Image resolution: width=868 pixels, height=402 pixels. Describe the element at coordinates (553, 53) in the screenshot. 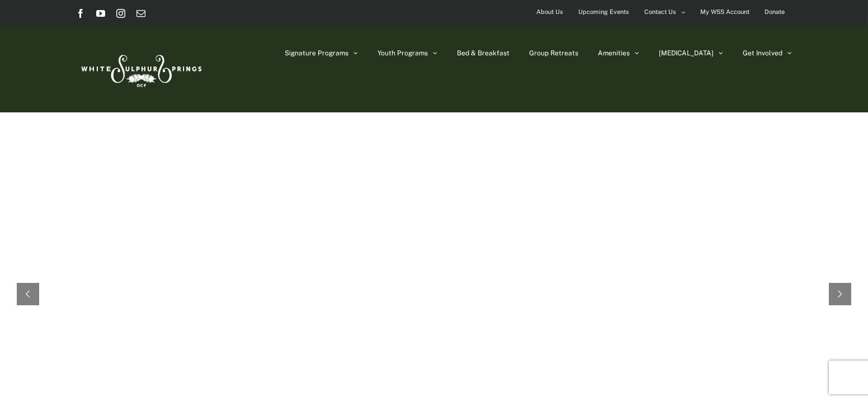

I see `span: Group Retreats` at that location.